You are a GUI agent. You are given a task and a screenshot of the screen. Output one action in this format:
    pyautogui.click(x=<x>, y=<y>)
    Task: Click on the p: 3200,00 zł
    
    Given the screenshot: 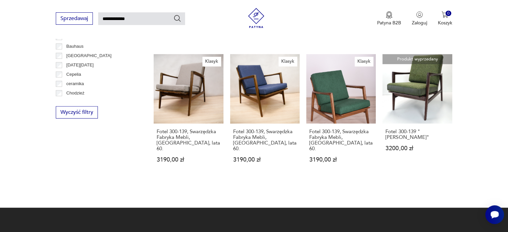 What is the action you would take?
    pyautogui.click(x=417, y=148)
    